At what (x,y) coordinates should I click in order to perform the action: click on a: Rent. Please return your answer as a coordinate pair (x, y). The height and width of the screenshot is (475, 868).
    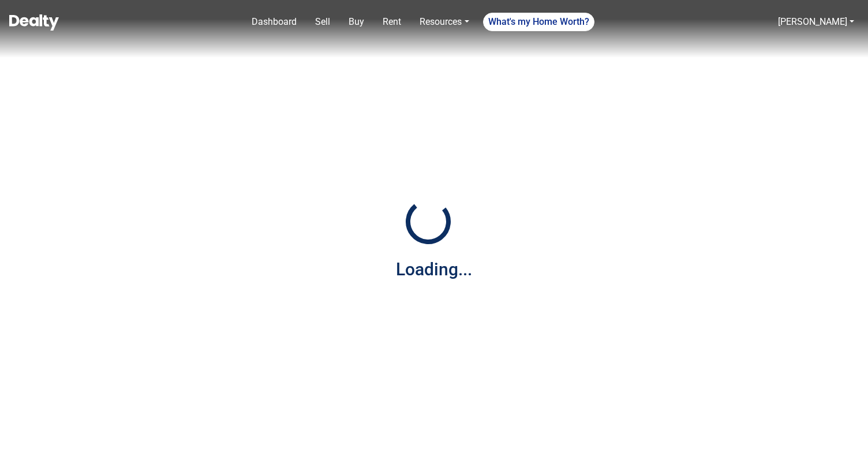
    Looking at the image, I should click on (391, 22).